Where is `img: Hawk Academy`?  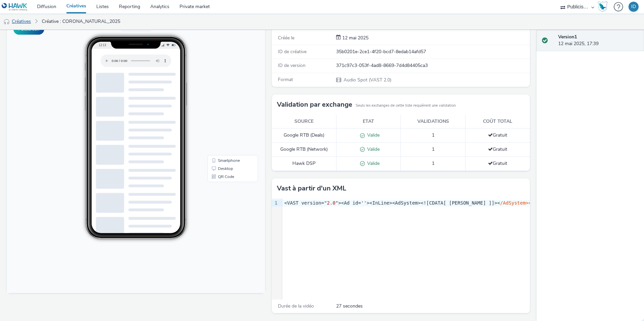 img: Hawk Academy is located at coordinates (603, 7).